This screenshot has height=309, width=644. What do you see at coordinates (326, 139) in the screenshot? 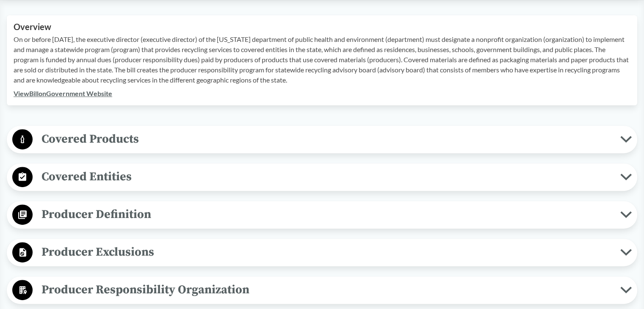
I see `span: Covered Products` at bounding box center [326, 139].